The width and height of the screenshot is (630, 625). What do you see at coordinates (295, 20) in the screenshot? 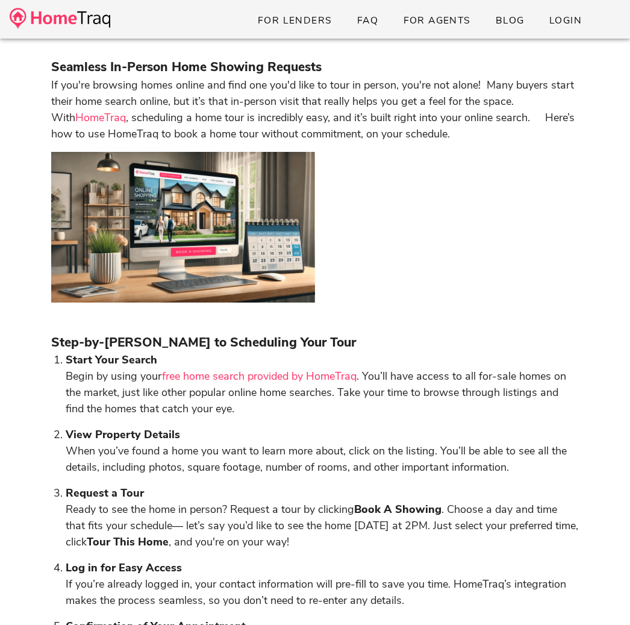
I see `a: For Lenders` at bounding box center [295, 20].